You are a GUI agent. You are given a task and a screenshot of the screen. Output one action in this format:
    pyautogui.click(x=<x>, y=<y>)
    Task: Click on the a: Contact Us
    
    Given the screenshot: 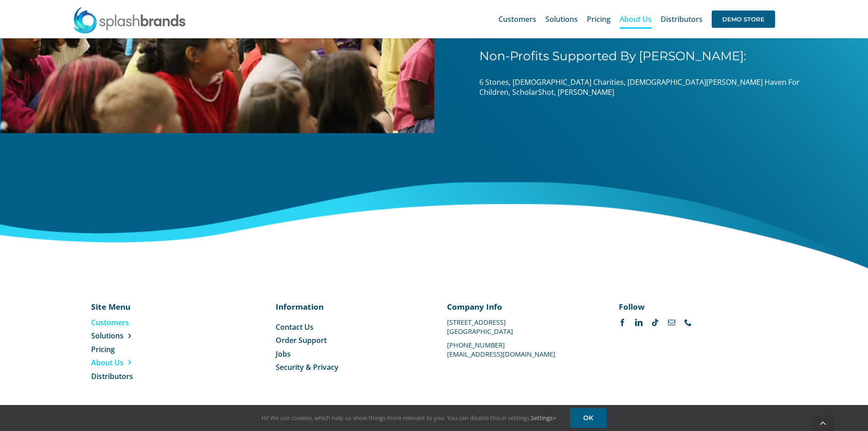 What is the action you would take?
    pyautogui.click(x=348, y=327)
    